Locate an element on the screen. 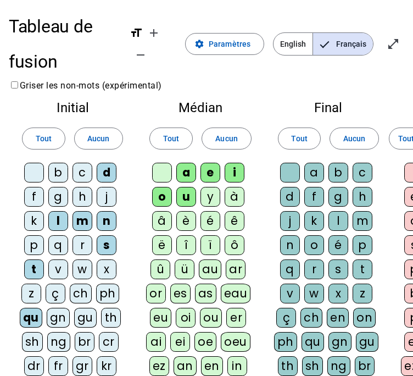 The width and height of the screenshot is (413, 376). div: k is located at coordinates (314, 221).